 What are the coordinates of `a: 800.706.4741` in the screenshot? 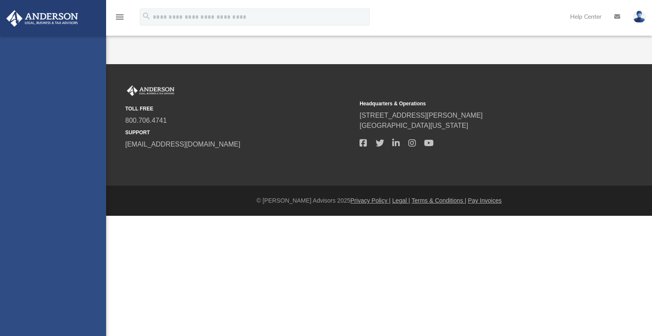 It's located at (146, 120).